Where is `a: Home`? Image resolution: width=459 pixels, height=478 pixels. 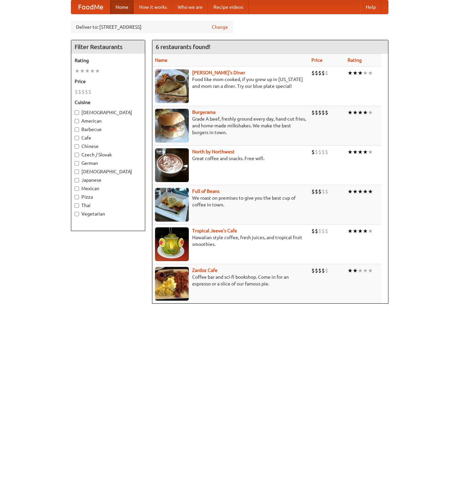
a: Home is located at coordinates (122, 7).